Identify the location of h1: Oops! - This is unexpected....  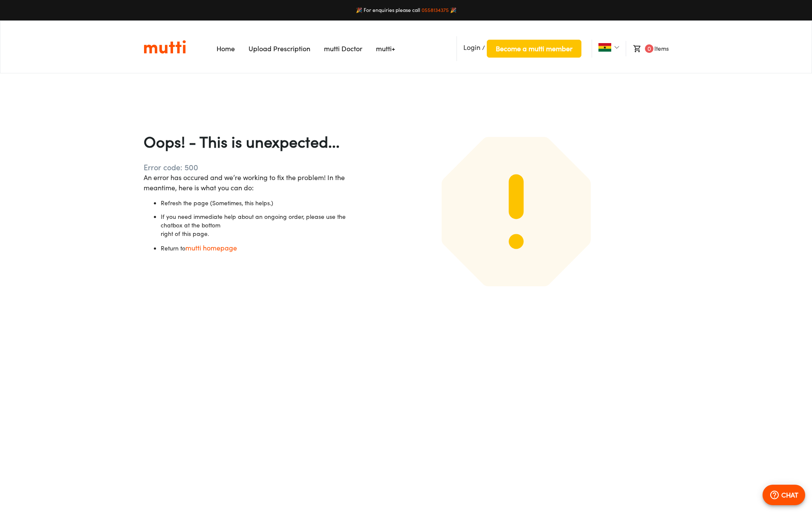
(254, 142).